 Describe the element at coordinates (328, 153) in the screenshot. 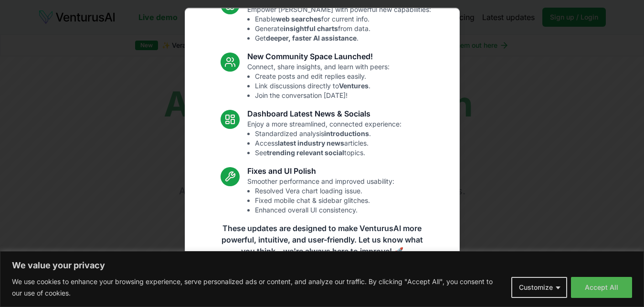

I see `li: See topics.` at that location.